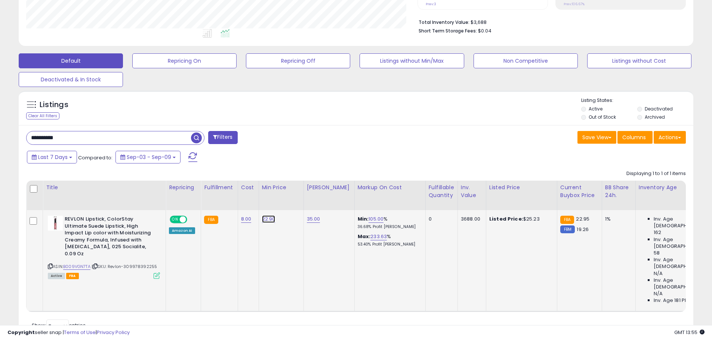 The image size is (712, 340). I want to click on button: Filters, so click(223, 138).